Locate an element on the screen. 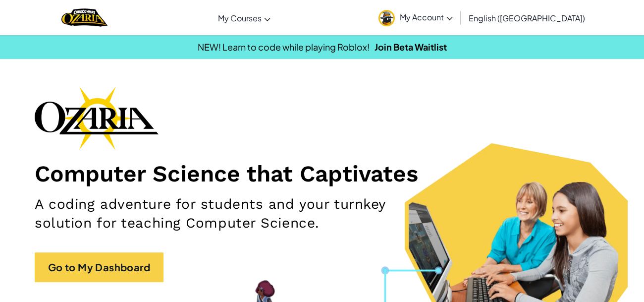 The width and height of the screenshot is (644, 302). img: avatar is located at coordinates (386, 18).